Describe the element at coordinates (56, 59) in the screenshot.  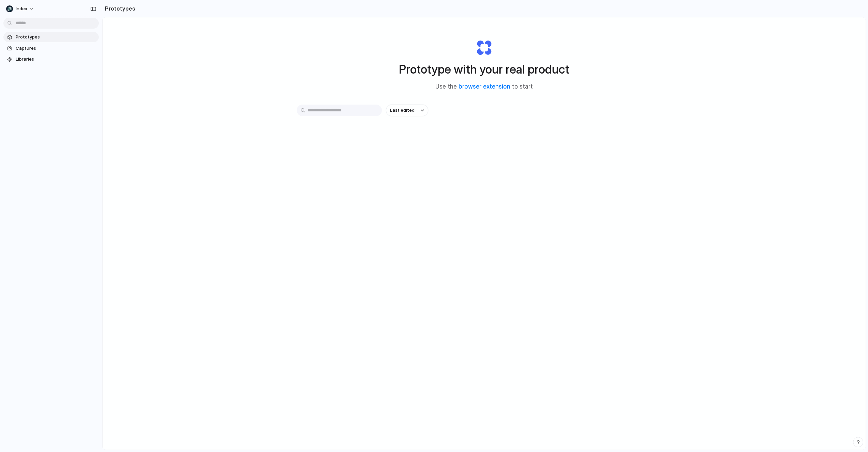
I see `span: Libraries` at that location.